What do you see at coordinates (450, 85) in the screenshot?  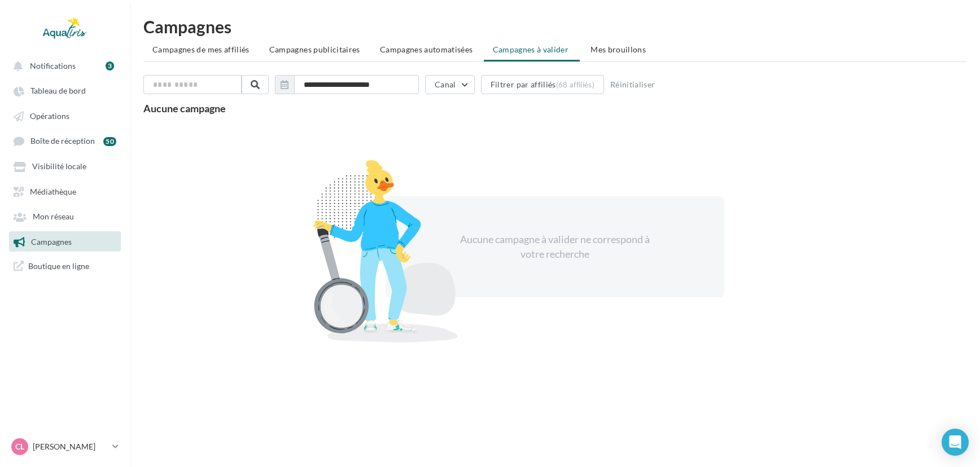 I see `button: Canal` at bounding box center [450, 85].